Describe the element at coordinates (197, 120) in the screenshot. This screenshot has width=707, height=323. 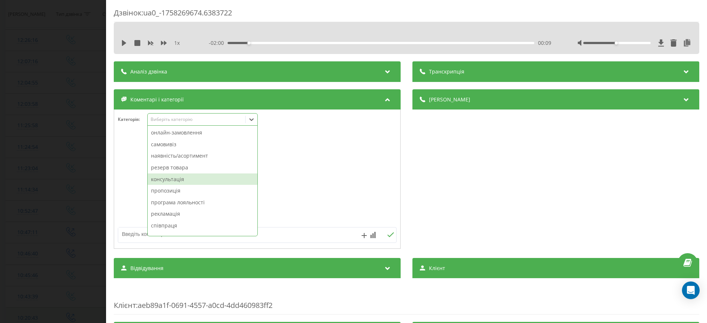
I see `div: Виберіть категорію` at that location.